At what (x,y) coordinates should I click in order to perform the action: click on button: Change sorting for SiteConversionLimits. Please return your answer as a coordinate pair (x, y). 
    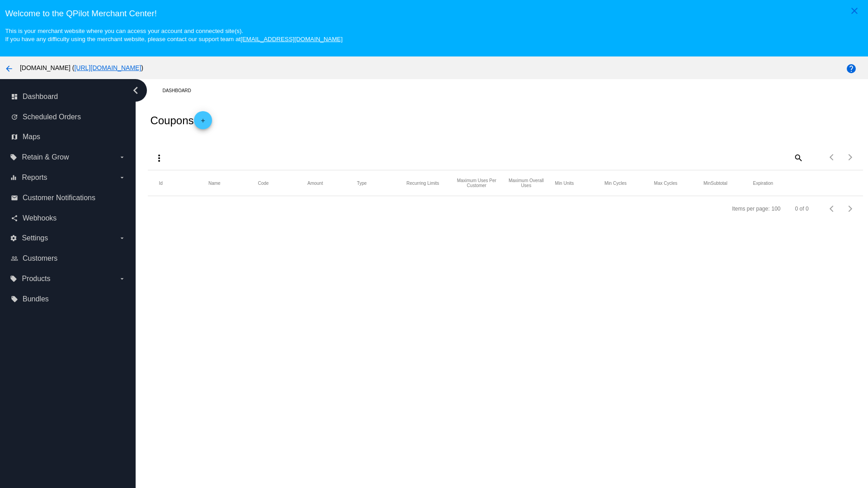
    Looking at the image, I should click on (526, 183).